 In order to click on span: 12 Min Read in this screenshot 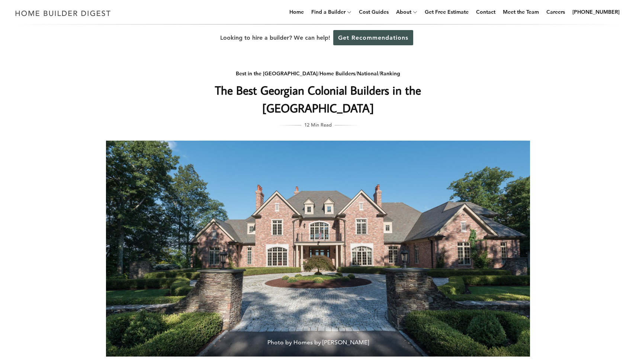, I will do `click(318, 124)`.